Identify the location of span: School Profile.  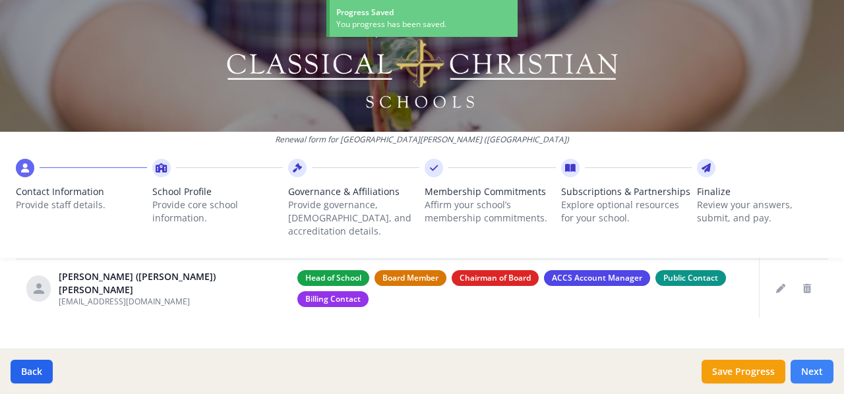
(217, 192).